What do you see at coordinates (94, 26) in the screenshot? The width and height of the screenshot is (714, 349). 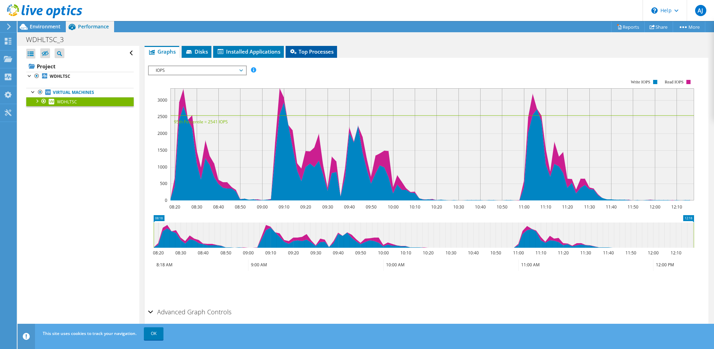 I see `span: Performance` at bounding box center [94, 26].